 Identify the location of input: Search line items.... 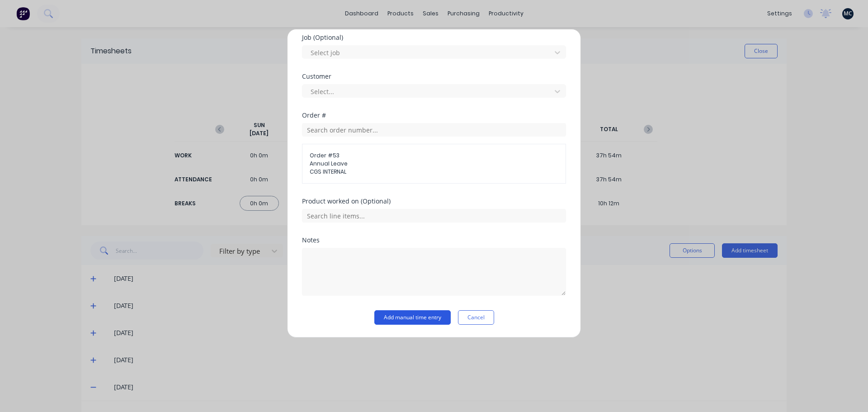
(434, 216).